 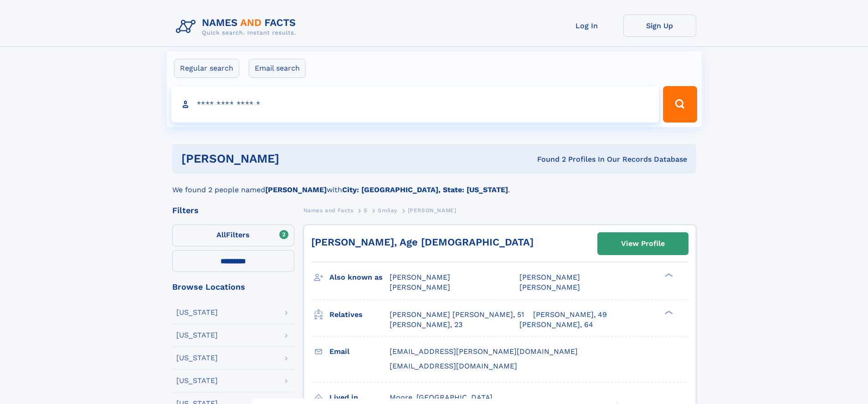 I want to click on a: Log In, so click(x=587, y=25).